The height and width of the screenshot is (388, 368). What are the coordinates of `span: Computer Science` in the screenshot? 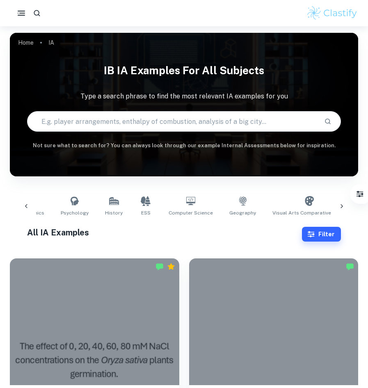 It's located at (191, 213).